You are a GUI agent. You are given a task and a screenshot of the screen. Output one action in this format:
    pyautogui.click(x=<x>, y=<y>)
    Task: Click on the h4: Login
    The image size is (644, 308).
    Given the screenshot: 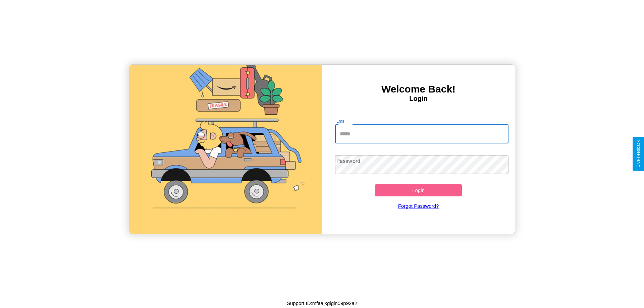 What is the action you would take?
    pyautogui.click(x=418, y=99)
    